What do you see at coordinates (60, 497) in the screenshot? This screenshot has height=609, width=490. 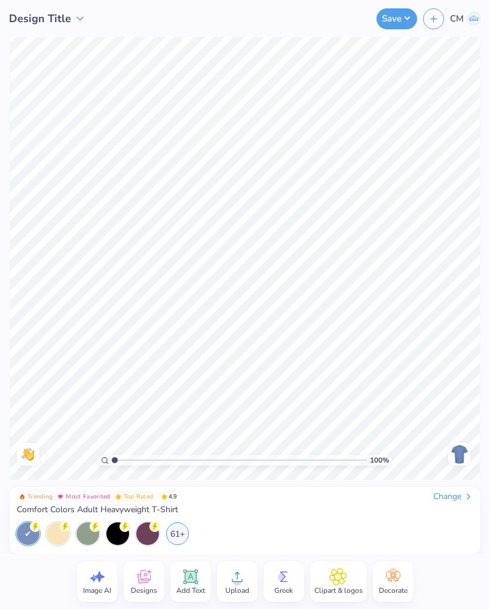 I see `img: Most Favorited sort` at bounding box center [60, 497].